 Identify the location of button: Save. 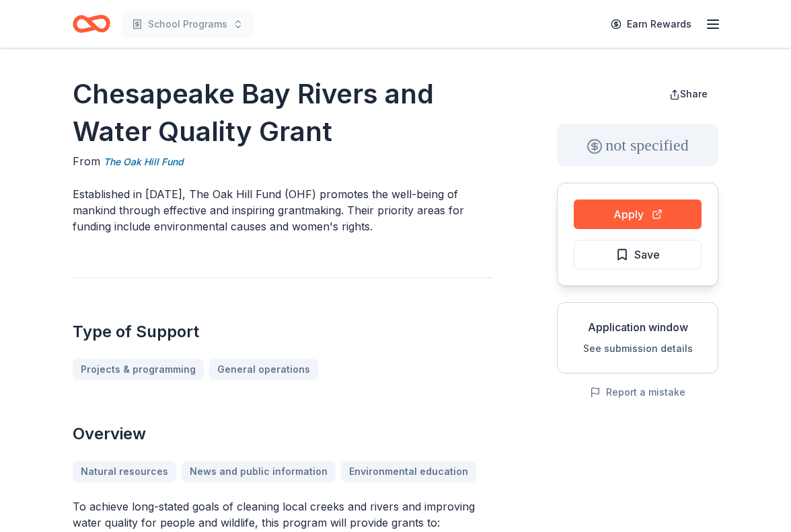
(637, 255).